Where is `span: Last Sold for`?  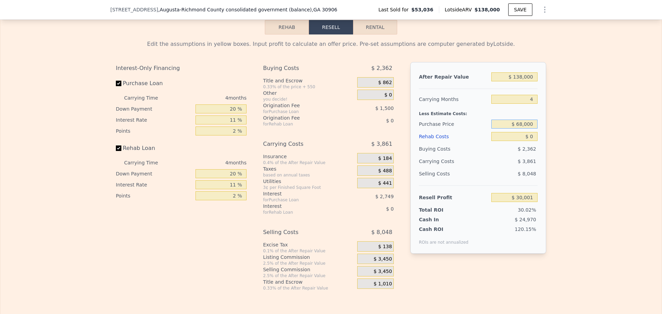 span: Last Sold for is located at coordinates (395, 10).